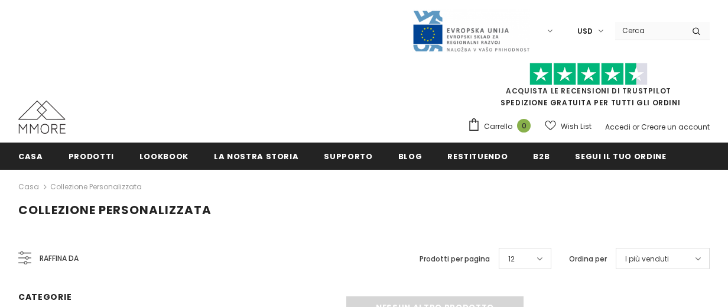 The height and width of the screenshot is (307, 728). I want to click on span: B2B, so click(541, 156).